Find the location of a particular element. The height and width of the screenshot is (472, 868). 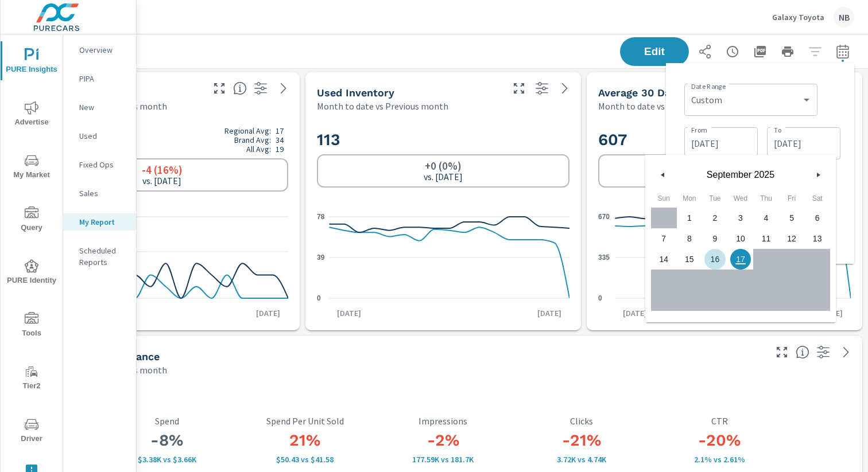

span: Sun is located at coordinates (664, 199).